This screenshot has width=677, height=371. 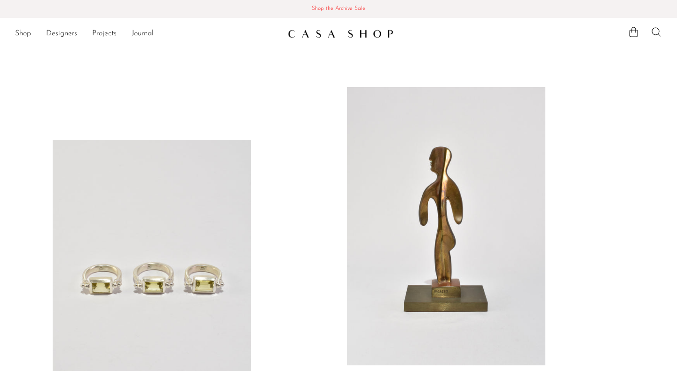 What do you see at coordinates (148, 34) in the screenshot?
I see `ul: NEW HEADER MENU` at bounding box center [148, 34].